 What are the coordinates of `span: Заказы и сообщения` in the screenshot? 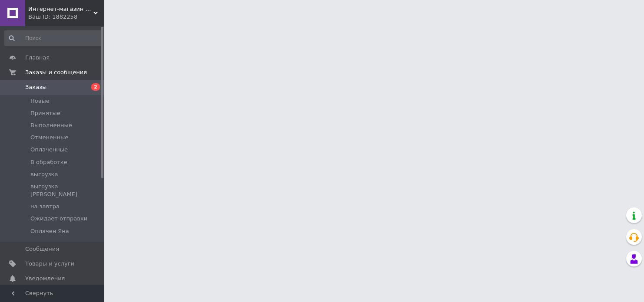 It's located at (56, 72).